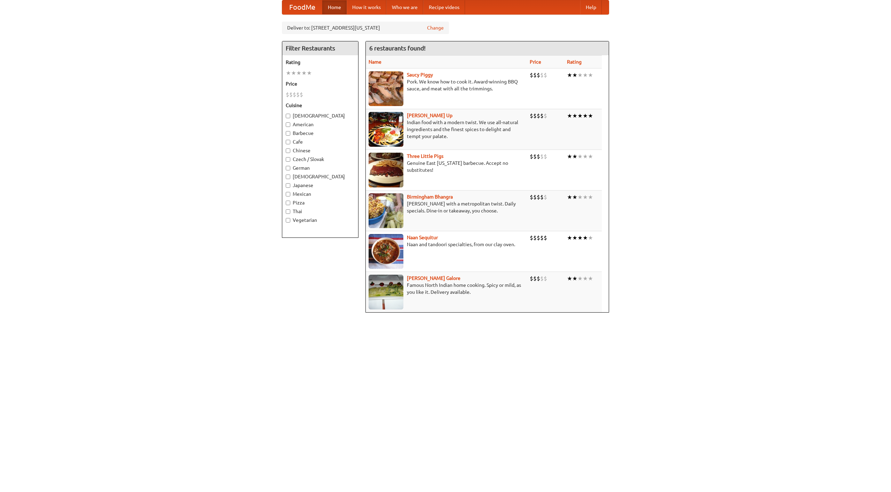 The height and width of the screenshot is (492, 891). I want to click on input: Mexican, so click(288, 194).